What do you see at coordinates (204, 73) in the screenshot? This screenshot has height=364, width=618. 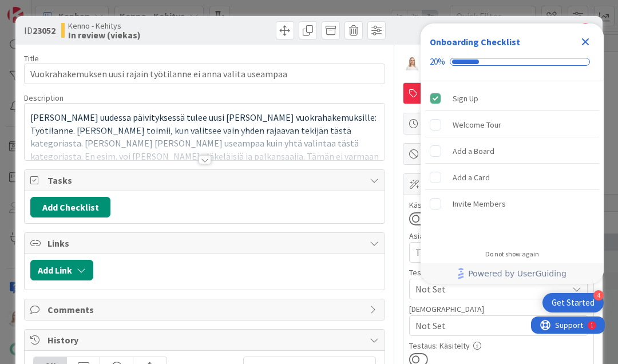 I see `input: type card name here...` at bounding box center [204, 73].